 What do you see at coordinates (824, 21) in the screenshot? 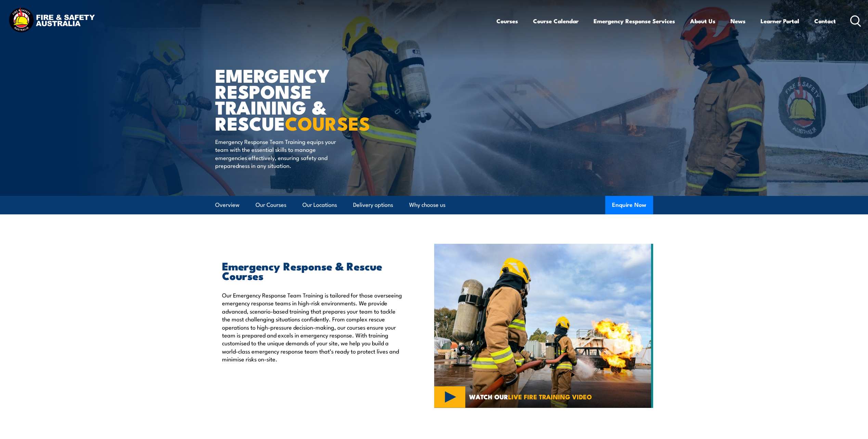
I see `a: Contact` at bounding box center [824, 21].